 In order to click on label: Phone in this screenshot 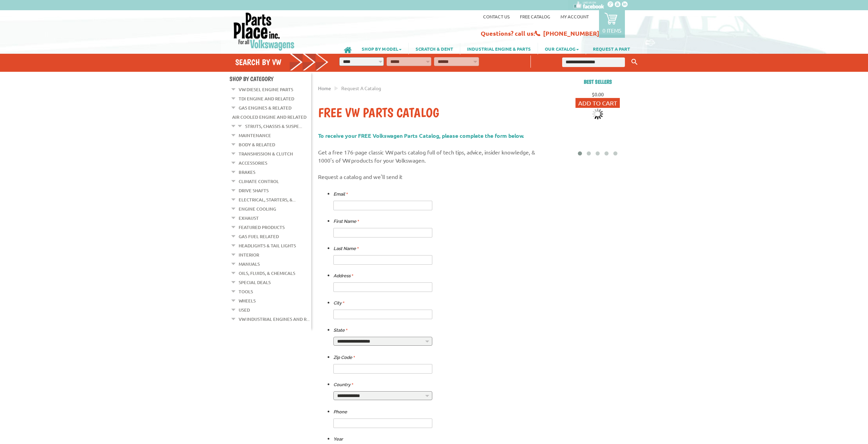, I will do `click(340, 412)`.